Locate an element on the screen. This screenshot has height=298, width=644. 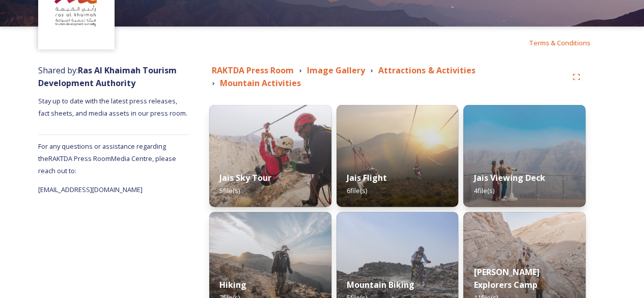
span: 6 file(s) is located at coordinates (357, 190).